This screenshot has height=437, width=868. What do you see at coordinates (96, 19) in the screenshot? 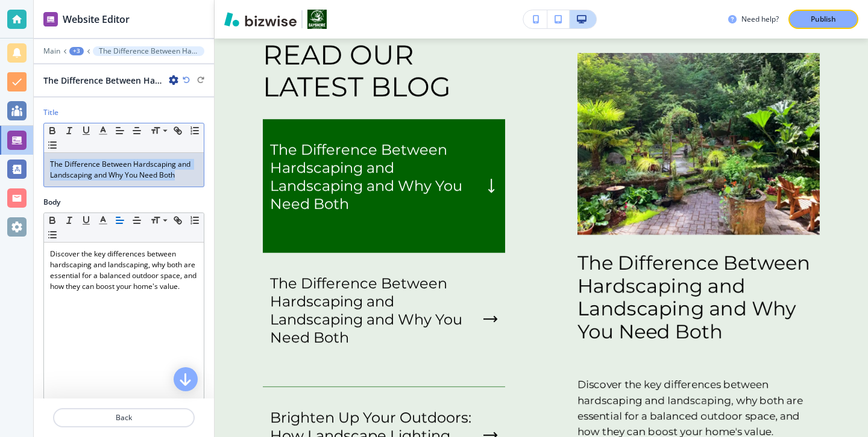
I see `h2: Website Editor` at bounding box center [96, 19].